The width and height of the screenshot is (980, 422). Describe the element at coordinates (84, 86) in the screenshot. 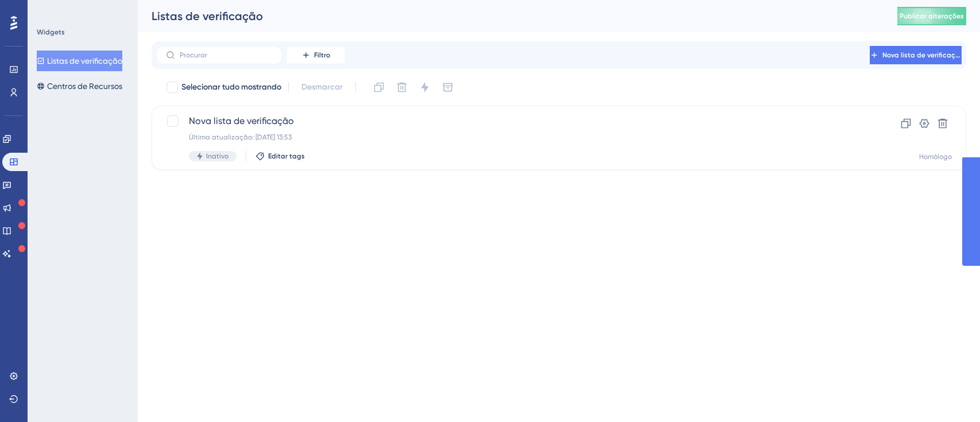

I see `font: Centros de Recursos` at that location.